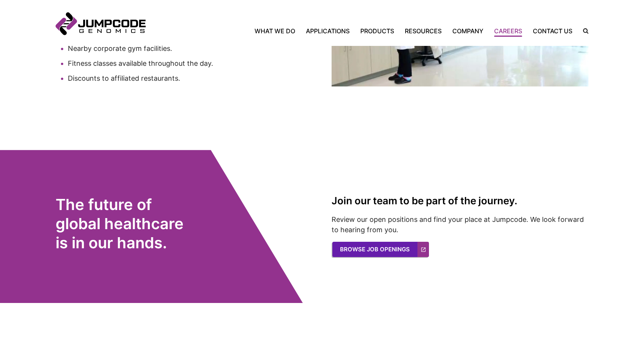 This screenshot has width=644, height=355. What do you see at coordinates (508, 31) in the screenshot?
I see `a: Careers` at bounding box center [508, 31].